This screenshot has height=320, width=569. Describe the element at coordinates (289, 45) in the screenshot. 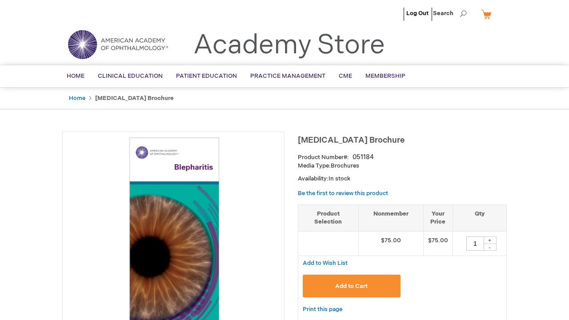

I see `a: Academy Store` at that location.